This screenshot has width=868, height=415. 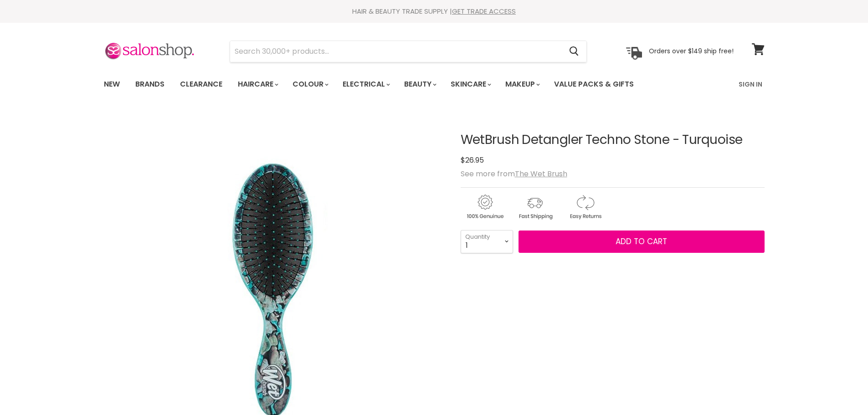 What do you see at coordinates (484, 11) in the screenshot?
I see `a: GET TRADE ACCESS` at bounding box center [484, 11].